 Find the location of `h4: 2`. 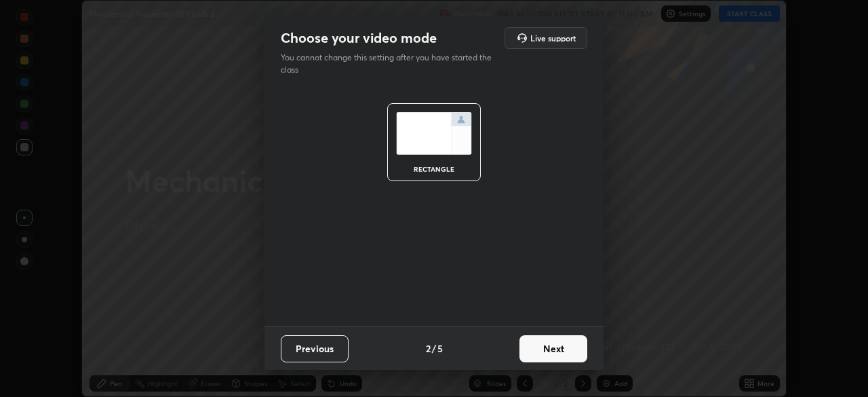

h4: 2 is located at coordinates (428, 348).